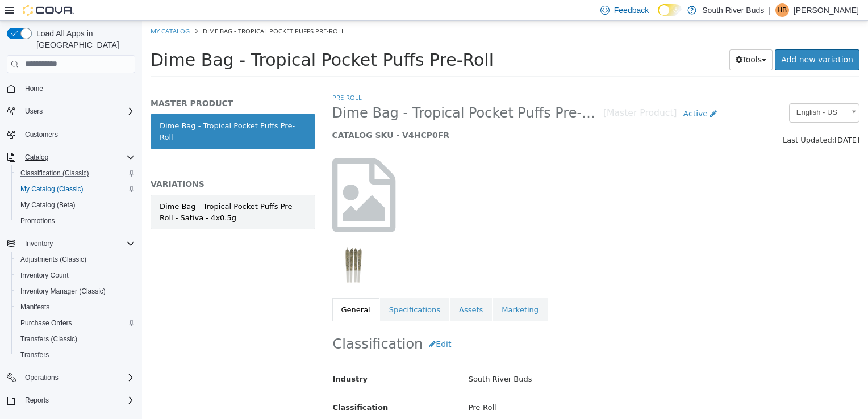  Describe the element at coordinates (34, 111) in the screenshot. I see `span: Users` at that location.